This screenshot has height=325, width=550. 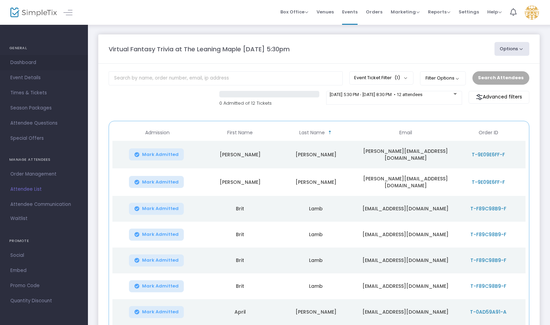 I want to click on span: Social, so click(x=44, y=256).